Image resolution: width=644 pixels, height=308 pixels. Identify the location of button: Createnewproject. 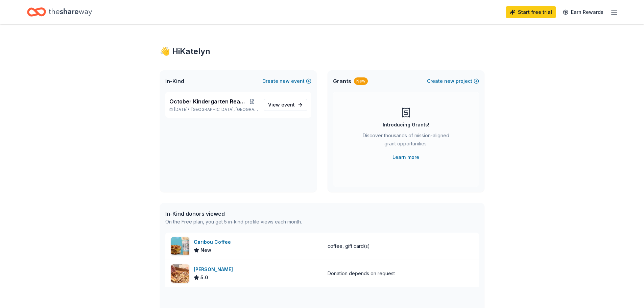
(453, 81).